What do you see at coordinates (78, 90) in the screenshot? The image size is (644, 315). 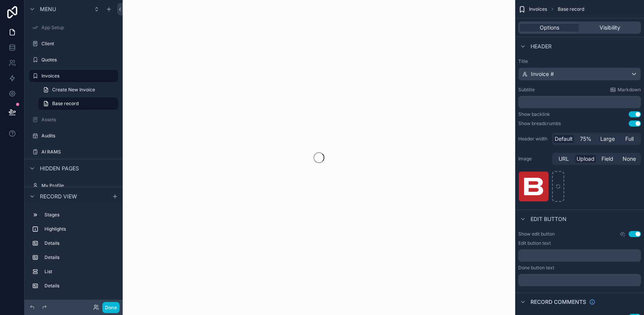 I see `a: Create New Invoice` at bounding box center [78, 90].